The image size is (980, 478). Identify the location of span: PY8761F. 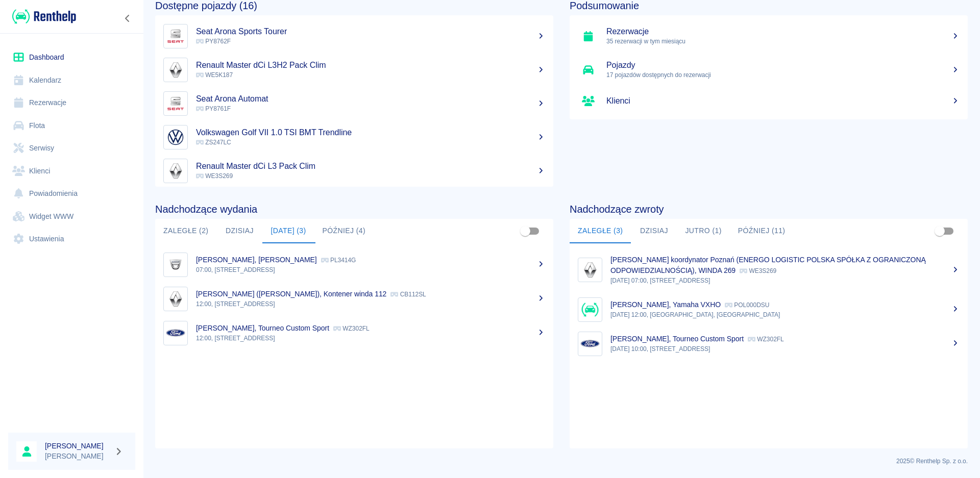
(214, 109).